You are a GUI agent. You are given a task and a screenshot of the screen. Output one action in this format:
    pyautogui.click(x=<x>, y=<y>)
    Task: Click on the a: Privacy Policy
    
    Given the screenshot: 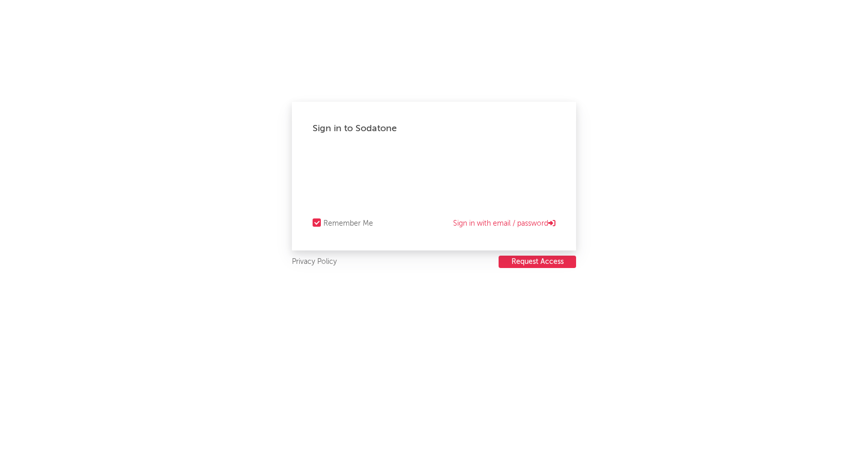 What is the action you would take?
    pyautogui.click(x=314, y=262)
    